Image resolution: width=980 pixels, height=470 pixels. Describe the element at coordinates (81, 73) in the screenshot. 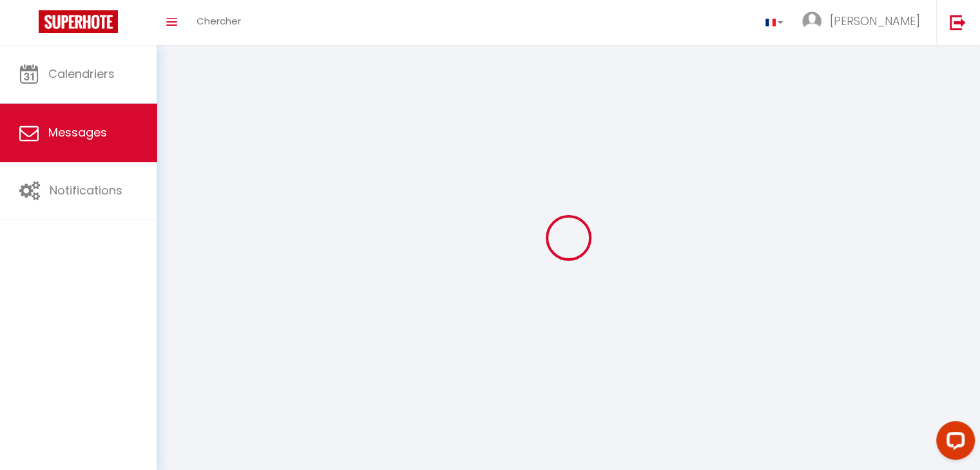

I see `span: Calendriers` at that location.